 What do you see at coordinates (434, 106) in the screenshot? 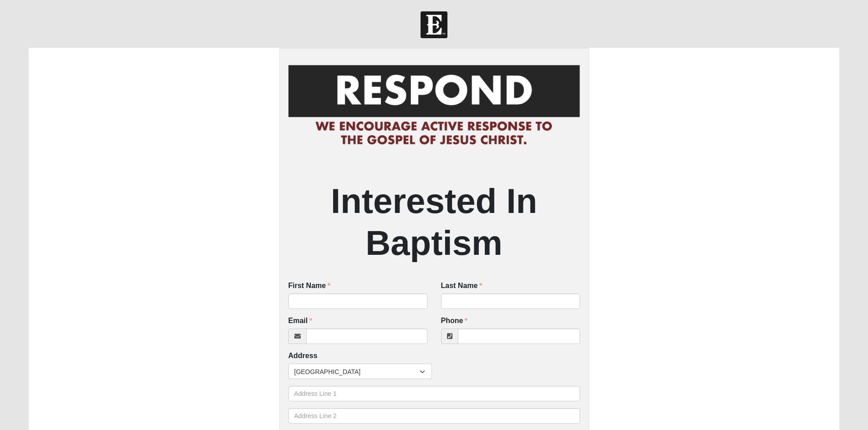
I see `img: RespondCardHeader.png` at bounding box center [434, 106].